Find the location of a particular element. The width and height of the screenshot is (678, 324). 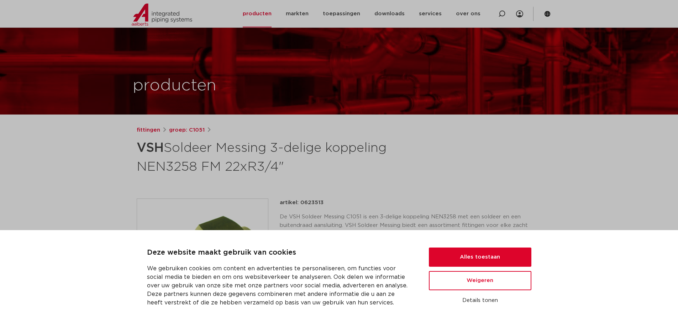

a: groep: C1051 is located at coordinates (187, 130).